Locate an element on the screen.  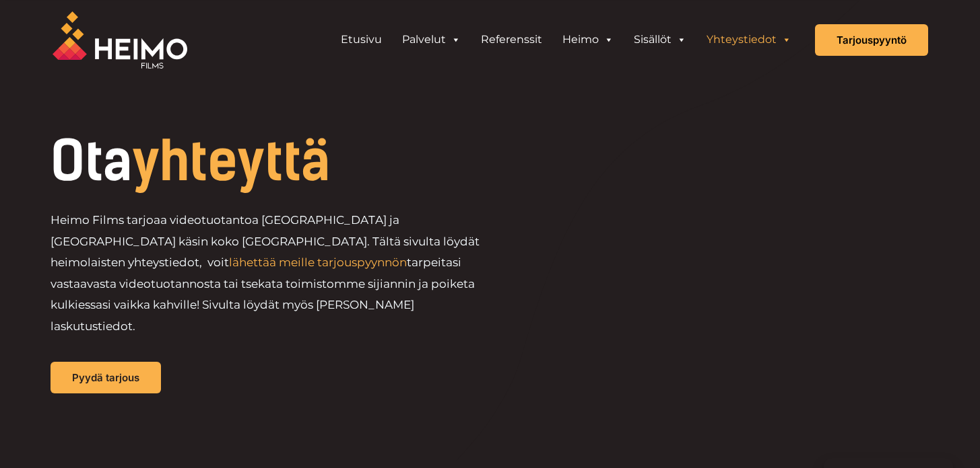
div: Tarjouspyyntö is located at coordinates (872, 40).